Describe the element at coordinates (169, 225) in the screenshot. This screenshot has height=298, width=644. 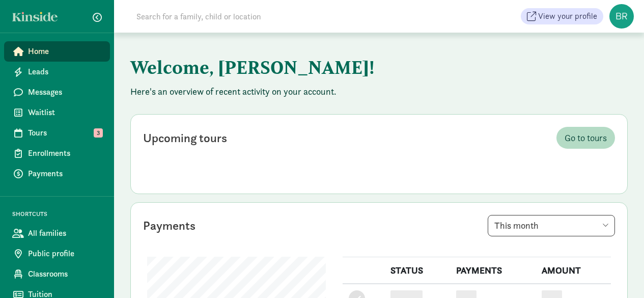
I see `div: Payments` at that location.